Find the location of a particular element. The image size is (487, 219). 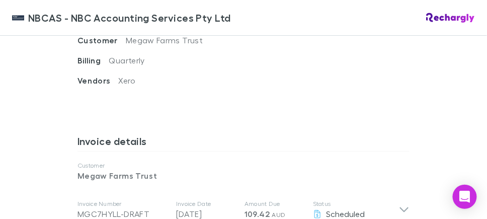

p: Invoice Date is located at coordinates (206, 204).